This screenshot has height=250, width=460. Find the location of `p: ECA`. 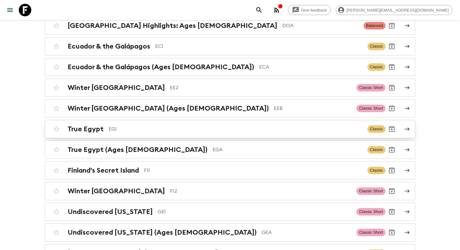

p: ECA is located at coordinates (311, 67).